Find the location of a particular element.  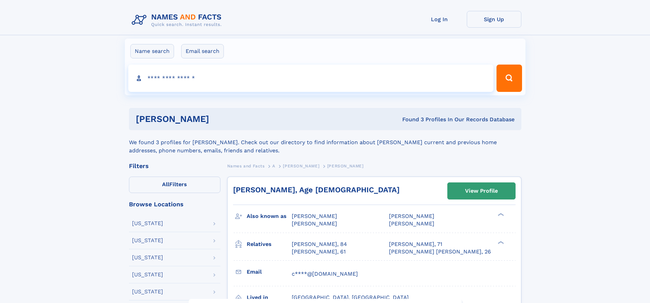

a: A is located at coordinates (274, 165).